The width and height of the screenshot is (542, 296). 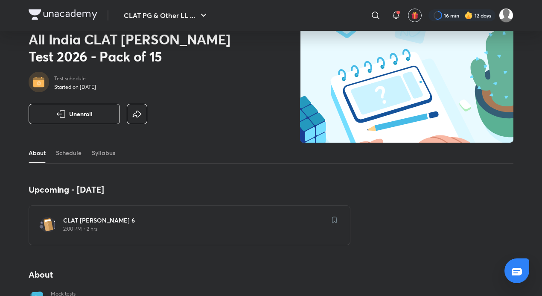 What do you see at coordinates (415, 15) in the screenshot?
I see `img: avatar` at bounding box center [415, 15].